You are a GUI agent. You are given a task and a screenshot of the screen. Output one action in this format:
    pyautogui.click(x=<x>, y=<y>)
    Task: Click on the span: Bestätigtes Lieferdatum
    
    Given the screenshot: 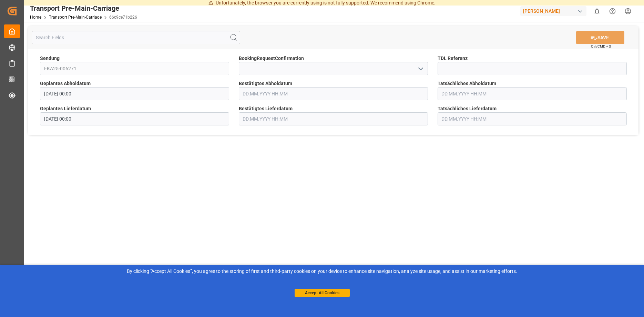 What is the action you would take?
    pyautogui.click(x=265, y=109)
    